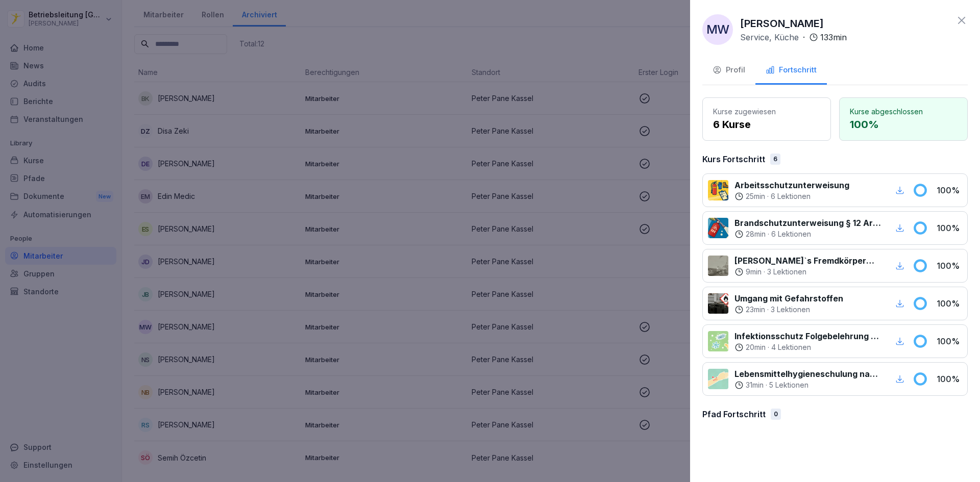 The height and width of the screenshot is (482, 980). What do you see at coordinates (718, 30) in the screenshot?
I see `div: MW` at bounding box center [718, 30].